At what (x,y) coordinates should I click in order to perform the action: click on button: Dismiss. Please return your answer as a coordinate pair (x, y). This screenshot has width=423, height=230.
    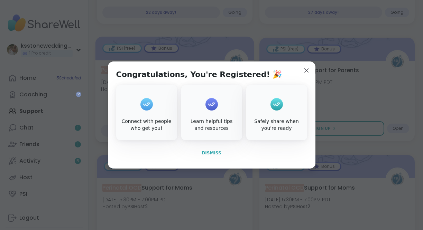
    Looking at the image, I should click on (212, 153).